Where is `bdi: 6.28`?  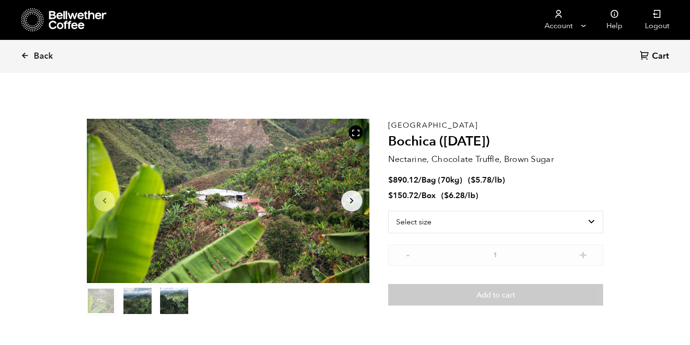
bdi: 6.28 is located at coordinates (455, 195).